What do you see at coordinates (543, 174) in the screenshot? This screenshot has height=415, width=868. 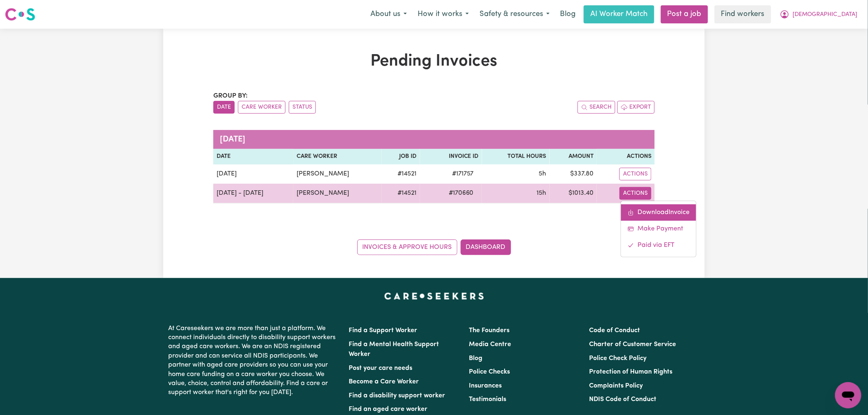 I see `span: 5 hours` at bounding box center [543, 174].